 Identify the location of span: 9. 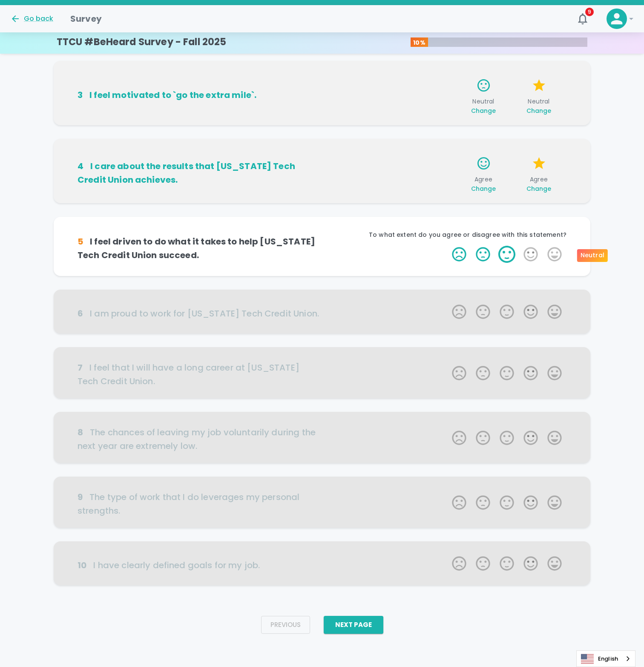
(589, 12).